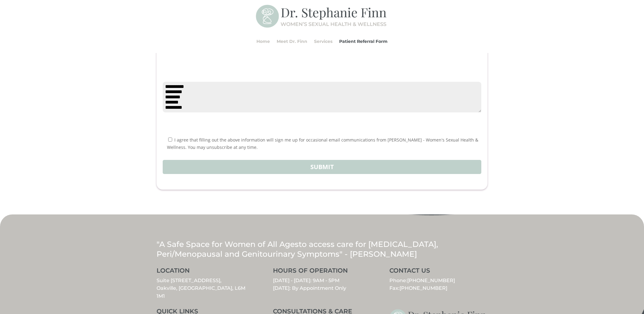 The width and height of the screenshot is (644, 314). Describe the element at coordinates (438, 284) in the screenshot. I see `p: Phone: Fax:` at that location.